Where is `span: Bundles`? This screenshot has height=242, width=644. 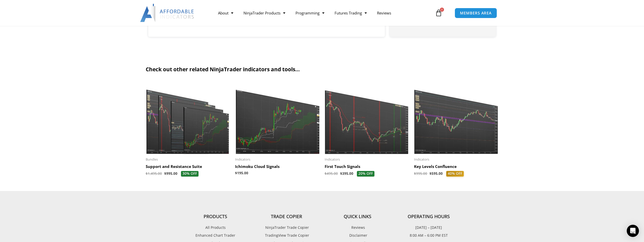 span: Bundles is located at coordinates (188, 159).